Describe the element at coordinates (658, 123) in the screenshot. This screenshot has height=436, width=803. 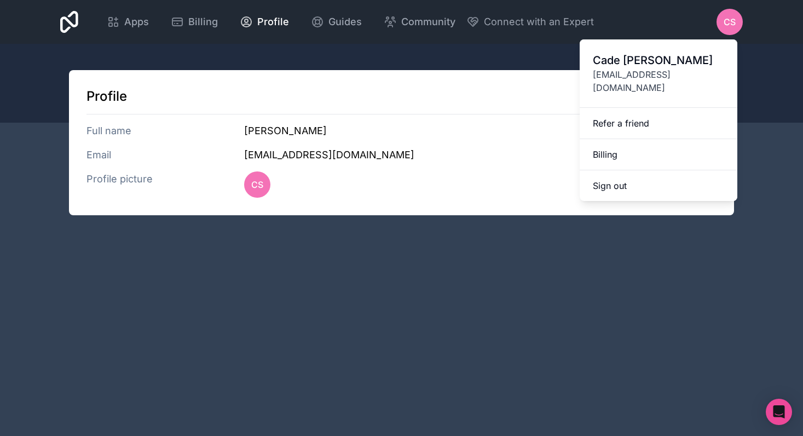
I see `a: Refer a friend` at that location.